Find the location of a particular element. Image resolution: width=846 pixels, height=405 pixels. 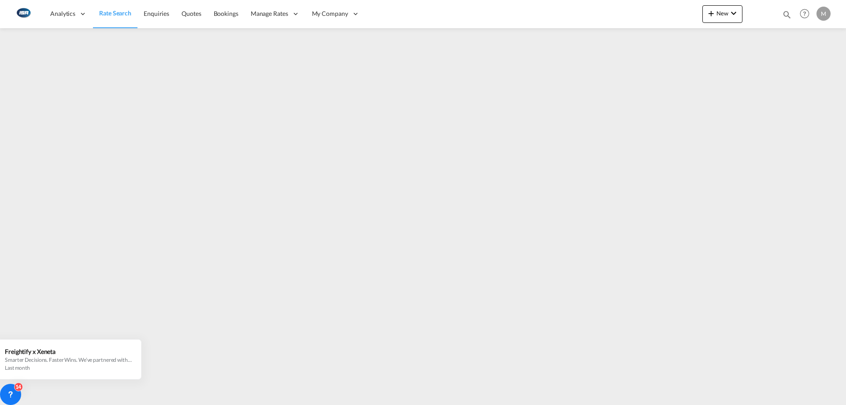

span: Analytics is located at coordinates (63, 14).